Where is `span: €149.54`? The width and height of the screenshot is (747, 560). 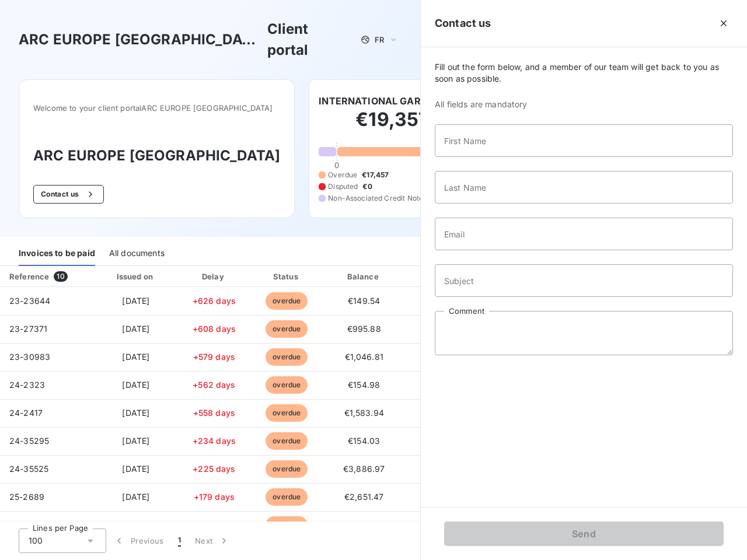
span: €149.54 is located at coordinates (364, 300).